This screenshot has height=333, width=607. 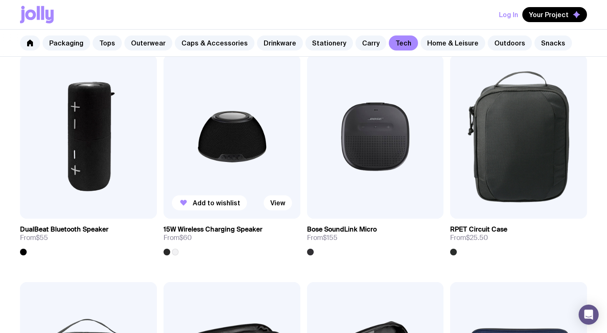 I want to click on h3: RPET Circuit Case, so click(x=478, y=229).